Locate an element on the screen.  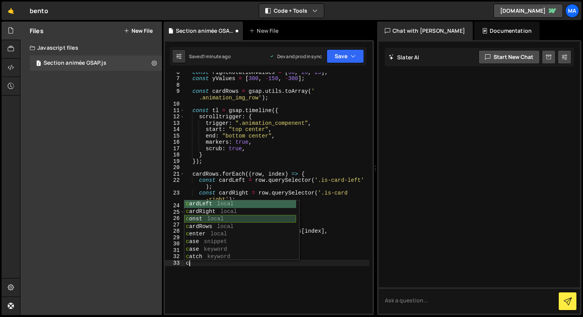
div: 16 is located at coordinates (175, 142).